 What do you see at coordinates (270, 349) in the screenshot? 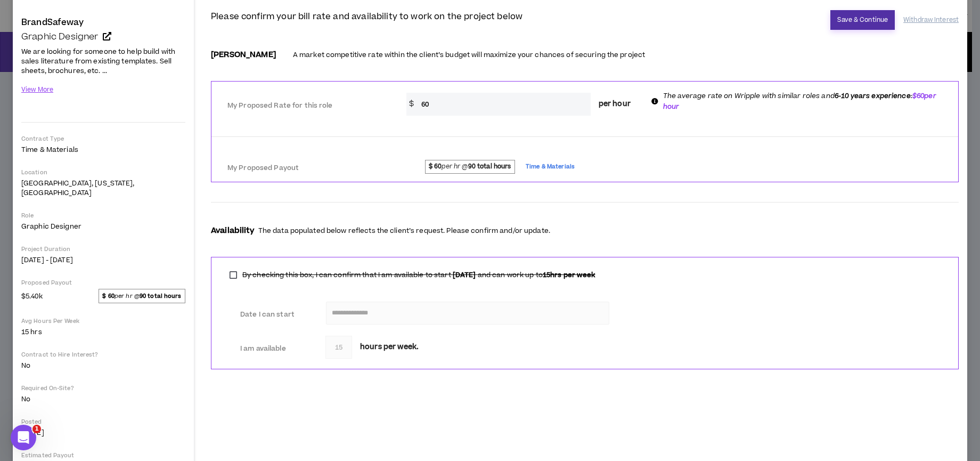
I see `label: I am available` at bounding box center [270, 349].